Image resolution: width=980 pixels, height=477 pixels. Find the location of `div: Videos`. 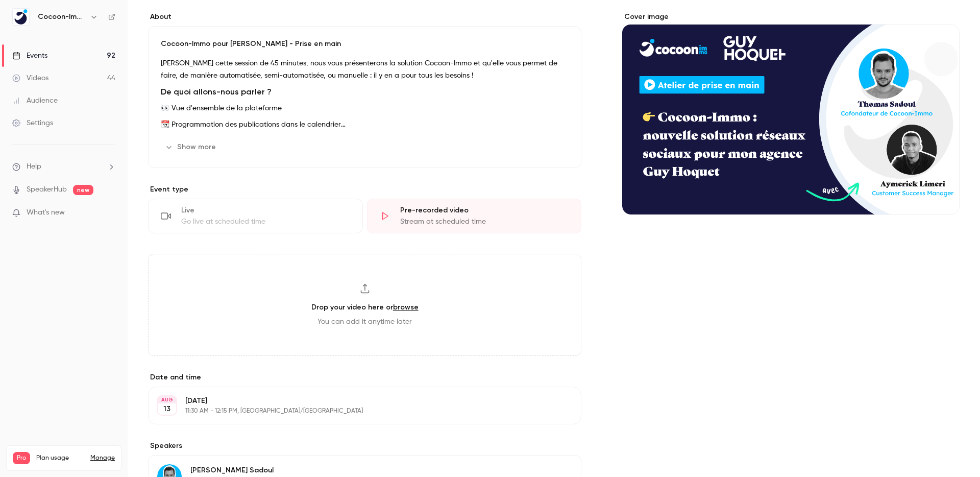

div: Videos is located at coordinates (30, 78).